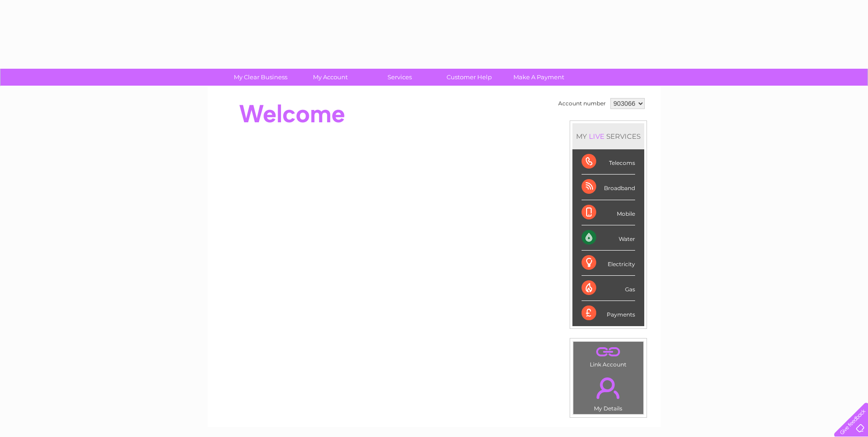  I want to click on td: Link Account, so click(609, 356).